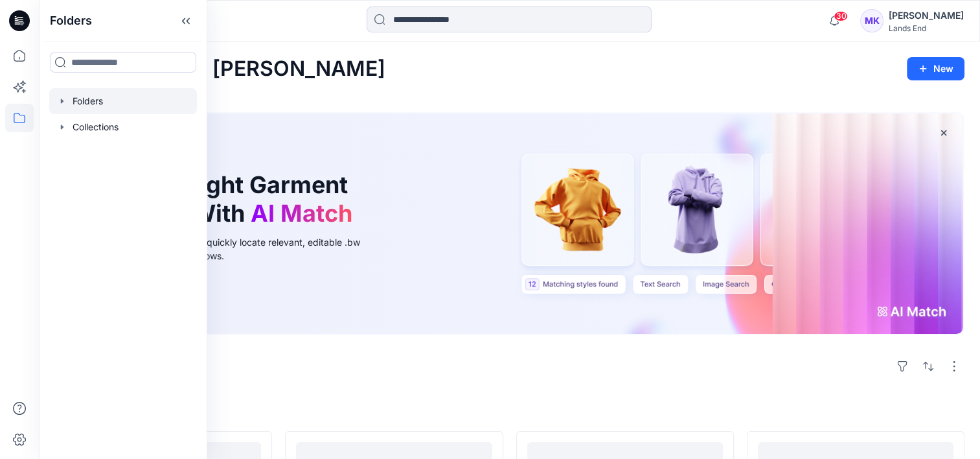  What do you see at coordinates (872, 21) in the screenshot?
I see `div: MK` at bounding box center [872, 21].